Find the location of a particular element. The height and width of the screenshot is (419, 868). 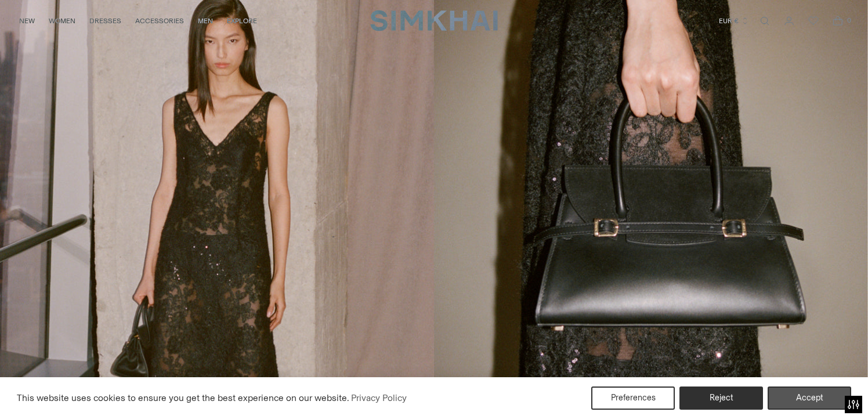

a: Go to the account page is located at coordinates (789, 21).